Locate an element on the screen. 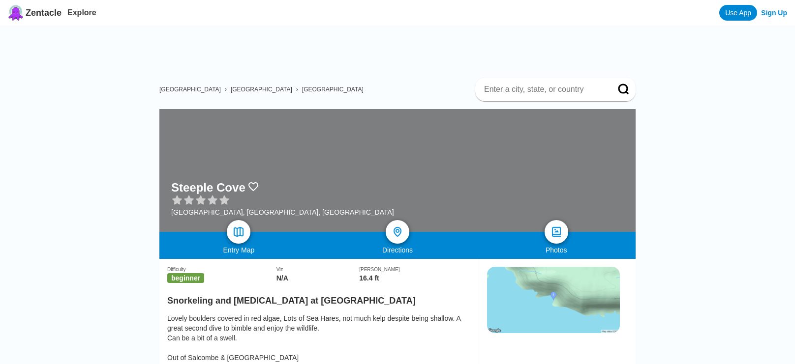  h1: Steeple Cove is located at coordinates (208, 188).